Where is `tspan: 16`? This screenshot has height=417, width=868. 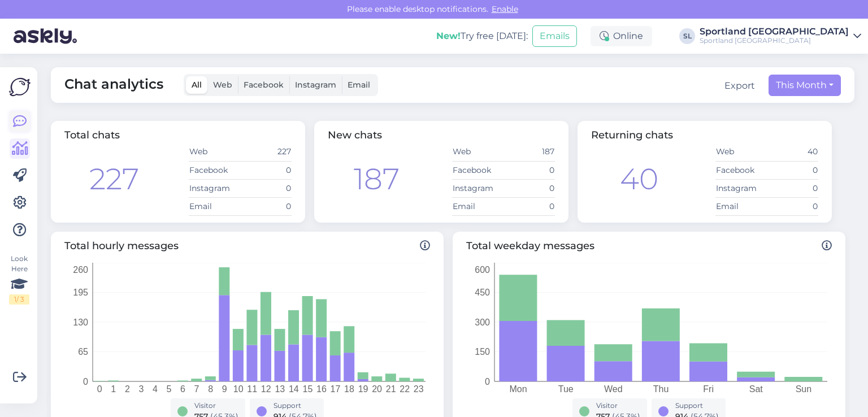
tspan: 16 is located at coordinates (322, 389).